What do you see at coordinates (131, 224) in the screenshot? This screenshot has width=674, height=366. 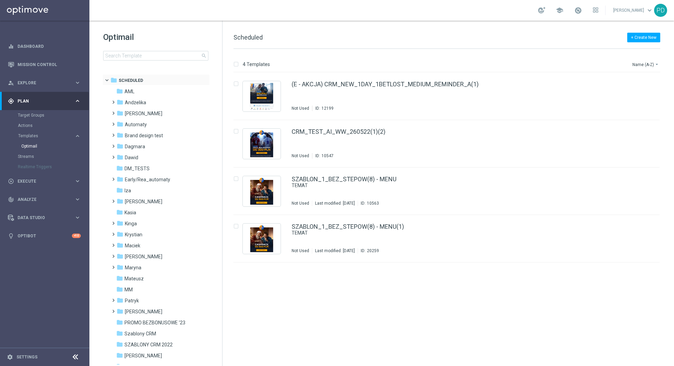 I see `span: Kinga` at bounding box center [131, 224].